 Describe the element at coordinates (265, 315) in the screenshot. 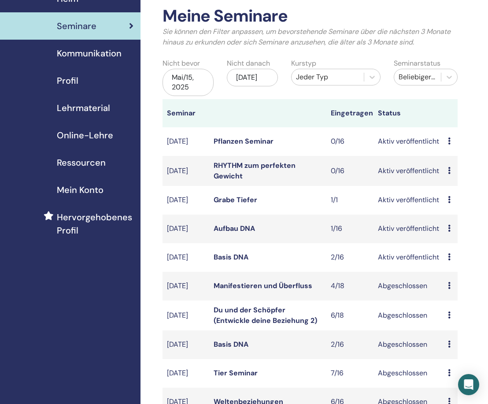

I see `a: Du und der Schöpfer (Entwickle deine Beziehung 2)` at that location.